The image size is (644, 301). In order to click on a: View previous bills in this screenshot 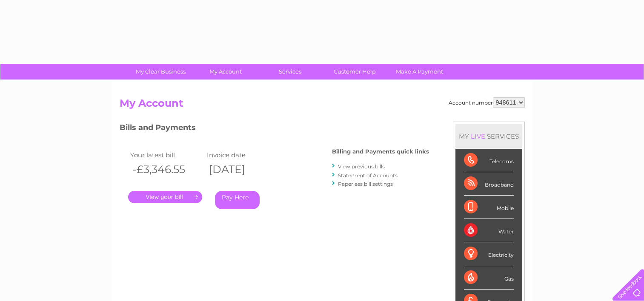, I will do `click(361, 166)`.